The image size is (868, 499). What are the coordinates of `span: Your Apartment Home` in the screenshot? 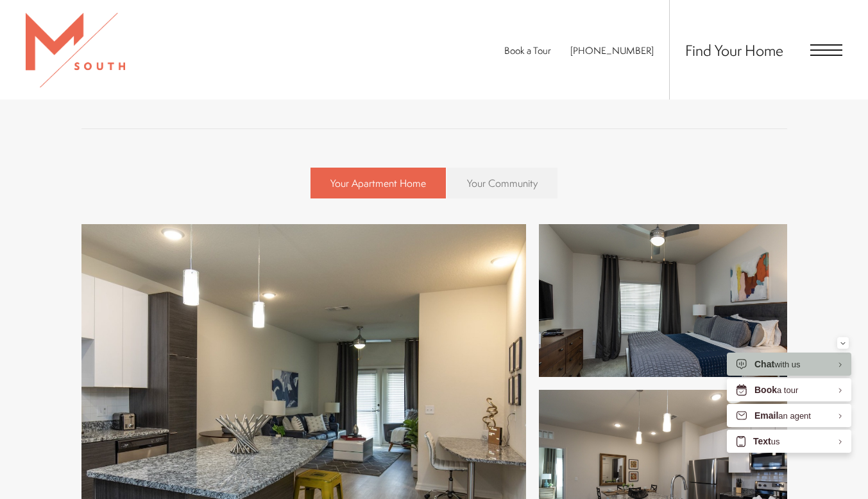 It's located at (378, 183).